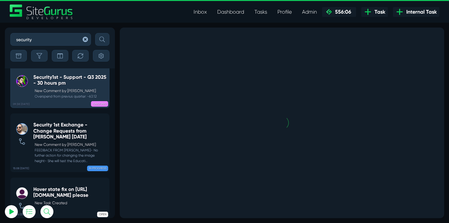 The height and width of the screenshot is (223, 449). What do you see at coordinates (421, 12) in the screenshot?
I see `span: Internal Task` at bounding box center [421, 12].